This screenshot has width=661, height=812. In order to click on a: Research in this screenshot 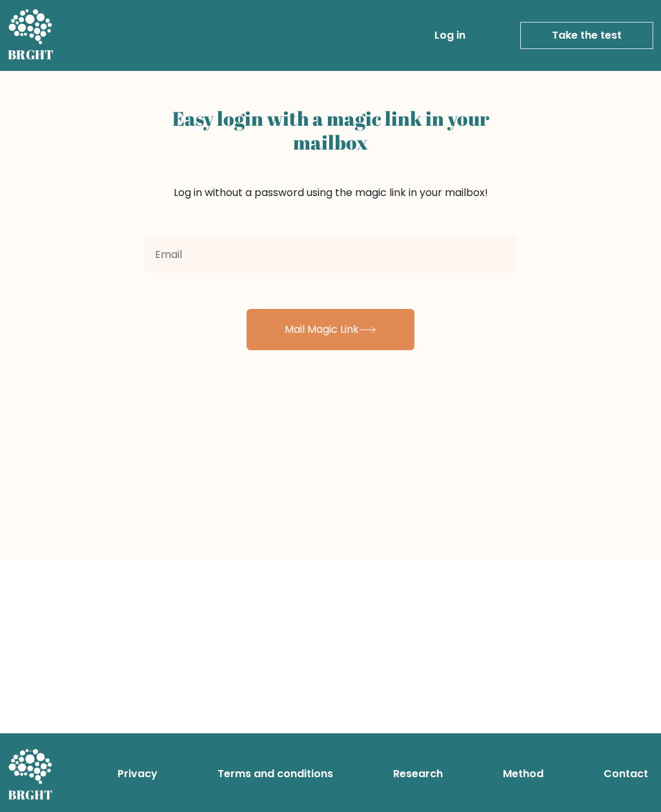, I will do `click(417, 774)`.